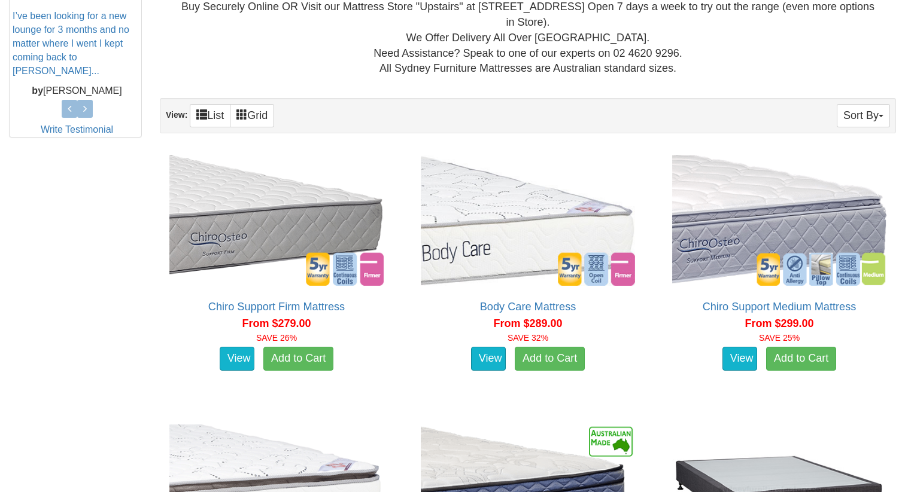 The image size is (905, 492). Describe the element at coordinates (252, 115) in the screenshot. I see `a: Grid` at that location.